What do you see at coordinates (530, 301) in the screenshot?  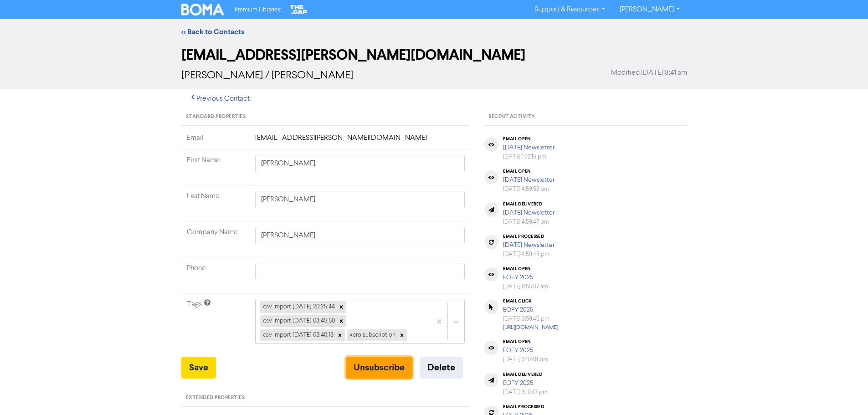 I see `div: email click` at bounding box center [530, 301].